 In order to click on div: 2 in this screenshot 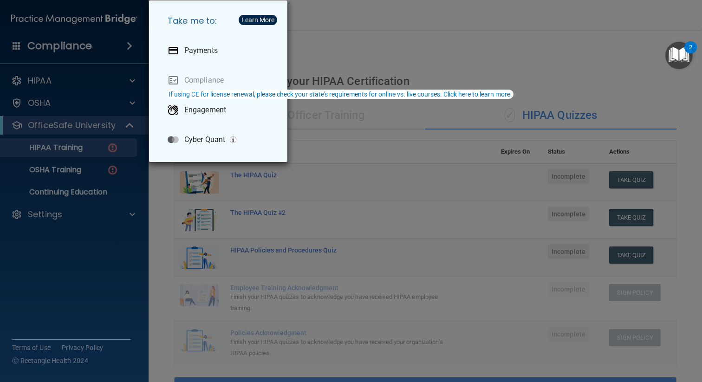, I will do `click(691, 53)`.